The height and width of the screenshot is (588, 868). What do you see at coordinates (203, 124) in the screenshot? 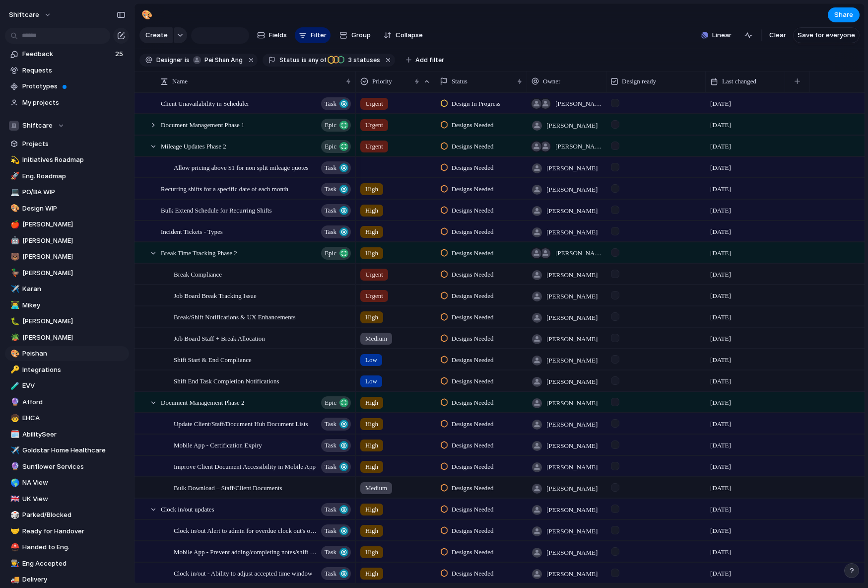
I see `span: Document Management Phase 1` at bounding box center [203, 124].